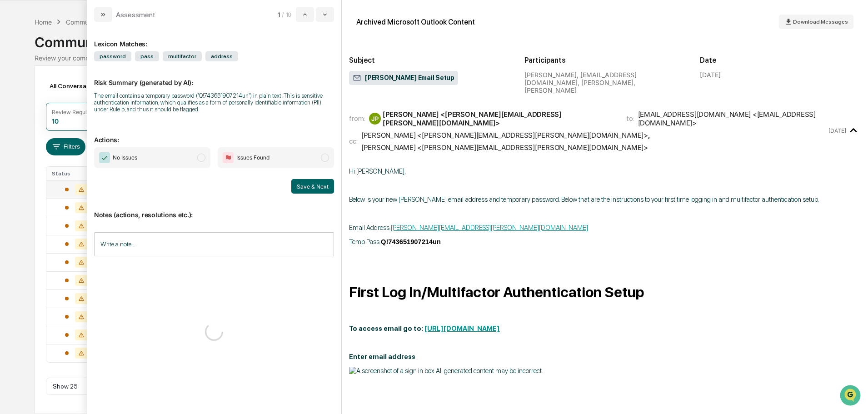 This screenshot has height=414, width=868. Describe the element at coordinates (87, 46) in the screenshot. I see `input: Clear` at that location.